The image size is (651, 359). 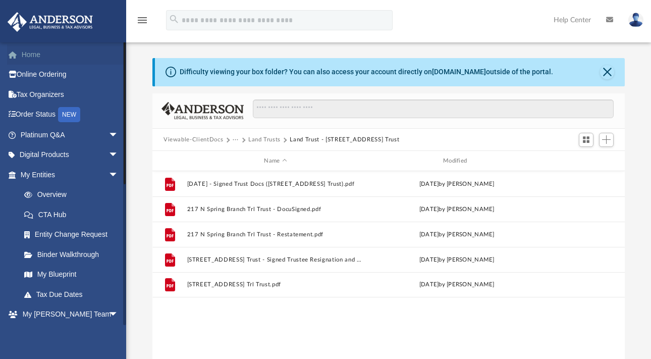 I want to click on button: 217 N Spring Branch Trl Trust - Restatement.pdf, so click(x=276, y=234).